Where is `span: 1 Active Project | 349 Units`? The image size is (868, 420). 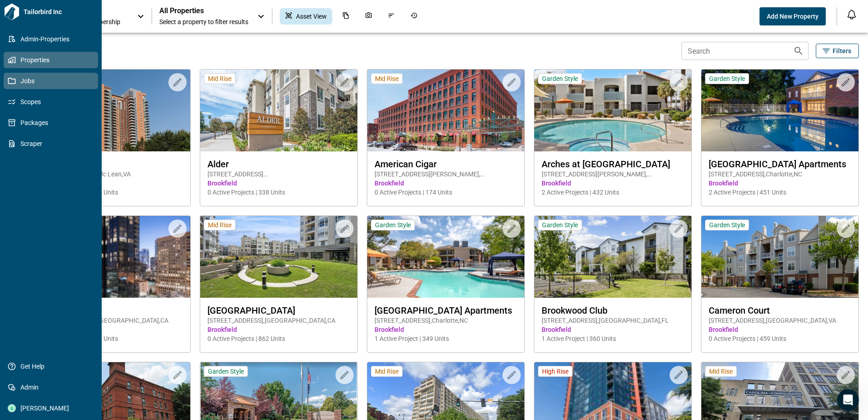
span: 1 Active Project | 349 Units is located at coordinates (446, 338).